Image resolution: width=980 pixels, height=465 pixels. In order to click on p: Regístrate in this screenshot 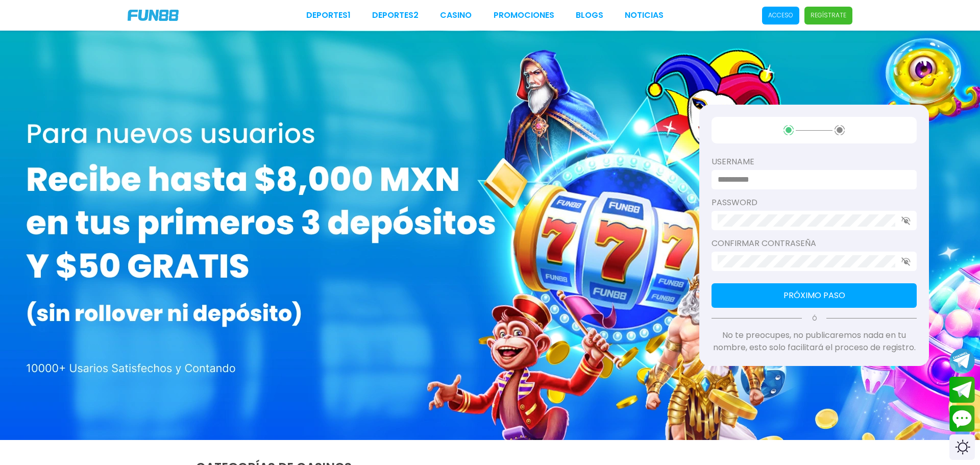, I will do `click(828, 15)`.